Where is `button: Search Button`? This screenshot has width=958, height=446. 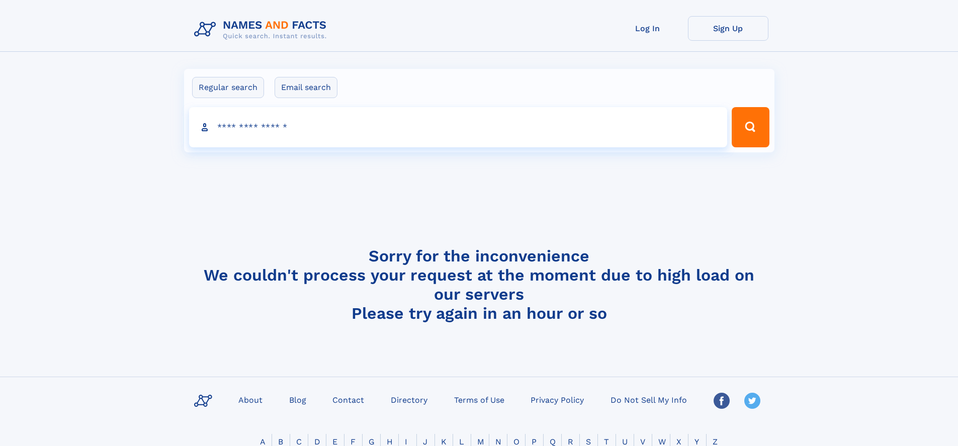
button: Search Button is located at coordinates (750, 127).